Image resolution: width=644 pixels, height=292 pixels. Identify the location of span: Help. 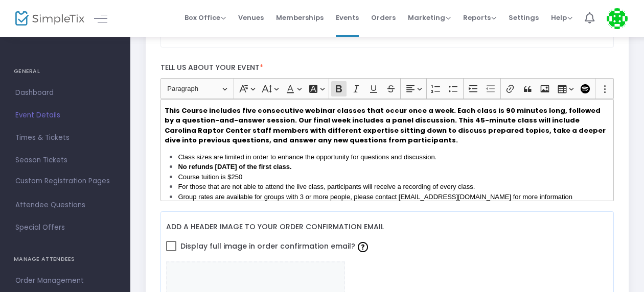
(562, 18).